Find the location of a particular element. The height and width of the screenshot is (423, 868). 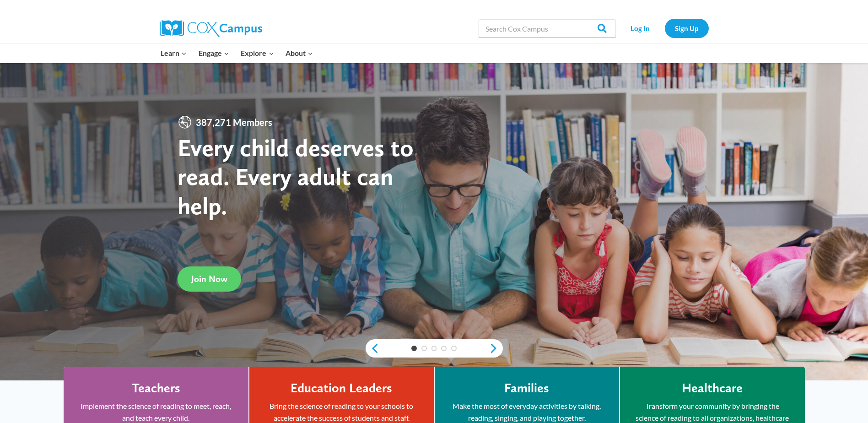

a: previous is located at coordinates (372, 348).